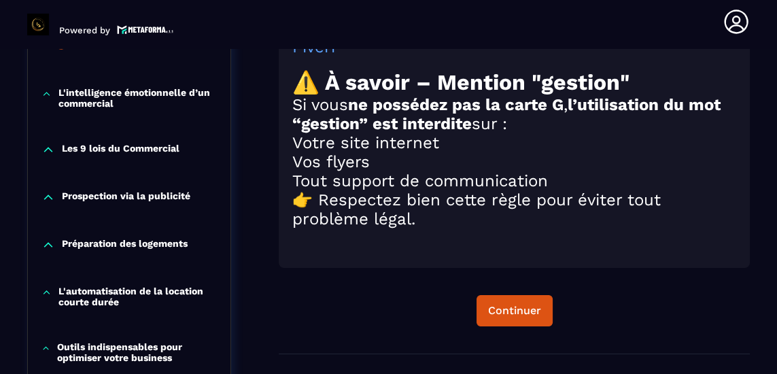 This screenshot has width=777, height=374. Describe the element at coordinates (506, 114) in the screenshot. I see `strong: l’utilisation du mot “gestion” est interdite` at that location.